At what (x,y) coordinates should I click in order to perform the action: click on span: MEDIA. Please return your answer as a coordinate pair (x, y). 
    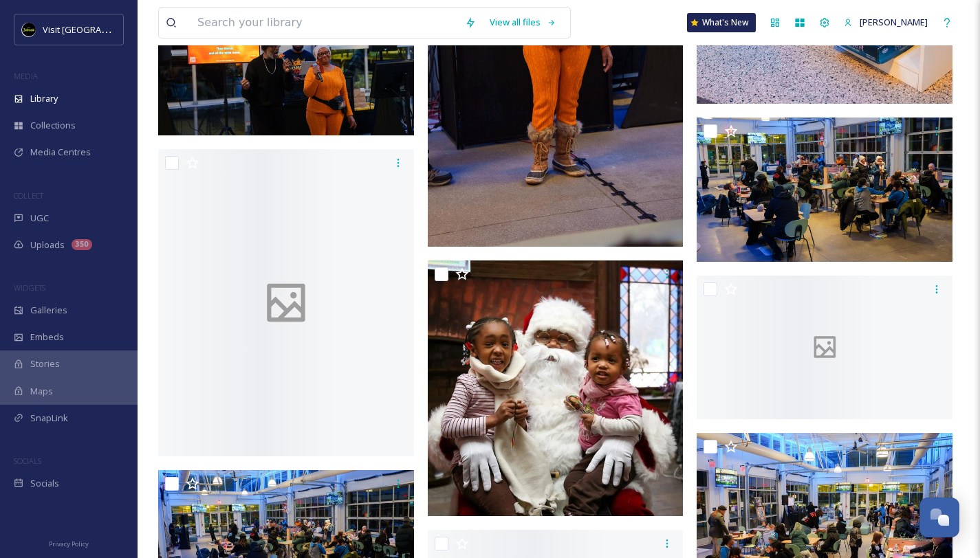
    Looking at the image, I should click on (26, 76).